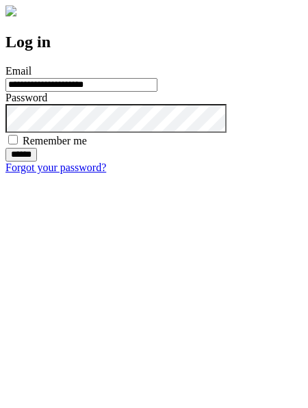  What do you see at coordinates (18, 71) in the screenshot?
I see `label: Email` at bounding box center [18, 71].